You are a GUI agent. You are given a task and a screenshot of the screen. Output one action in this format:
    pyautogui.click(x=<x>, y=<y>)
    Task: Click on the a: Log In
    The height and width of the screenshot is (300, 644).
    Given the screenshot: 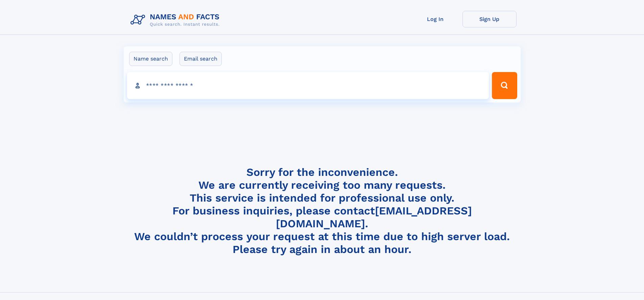 What is the action you would take?
    pyautogui.click(x=435, y=19)
    